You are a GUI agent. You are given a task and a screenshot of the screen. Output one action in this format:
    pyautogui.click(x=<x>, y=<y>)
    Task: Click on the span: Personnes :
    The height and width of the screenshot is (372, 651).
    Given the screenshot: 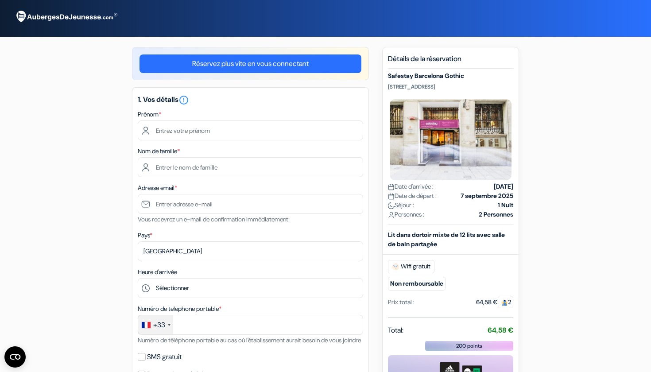 What is the action you would take?
    pyautogui.click(x=406, y=214)
    